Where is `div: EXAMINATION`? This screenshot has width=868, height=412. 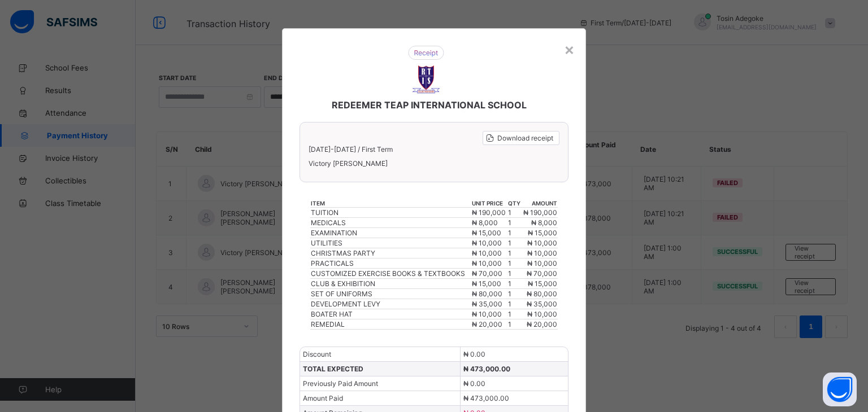 div: EXAMINATION is located at coordinates (391, 232).